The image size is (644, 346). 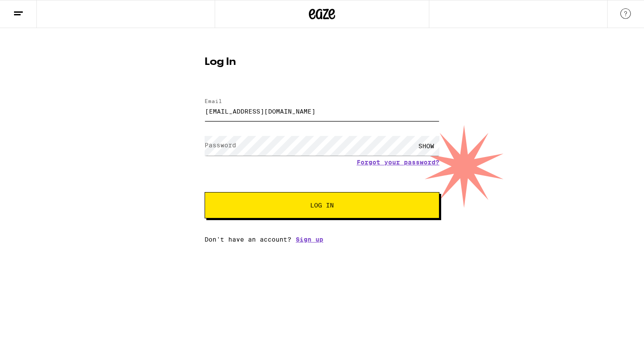 What do you see at coordinates (398, 162) in the screenshot?
I see `a: Forgot your password?` at bounding box center [398, 162].